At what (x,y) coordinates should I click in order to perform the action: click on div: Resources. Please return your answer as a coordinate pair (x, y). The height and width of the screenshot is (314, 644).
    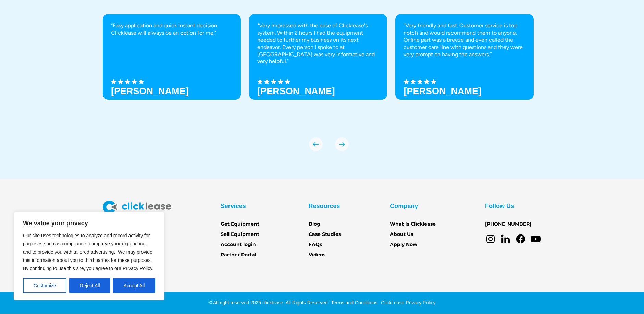
    Looking at the image, I should click on (324, 206).